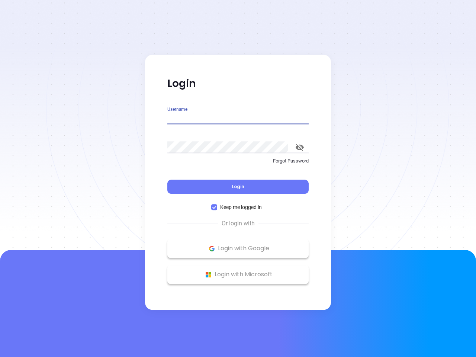 This screenshot has width=476, height=357. Describe the element at coordinates (238, 84) in the screenshot. I see `p: Login` at that location.